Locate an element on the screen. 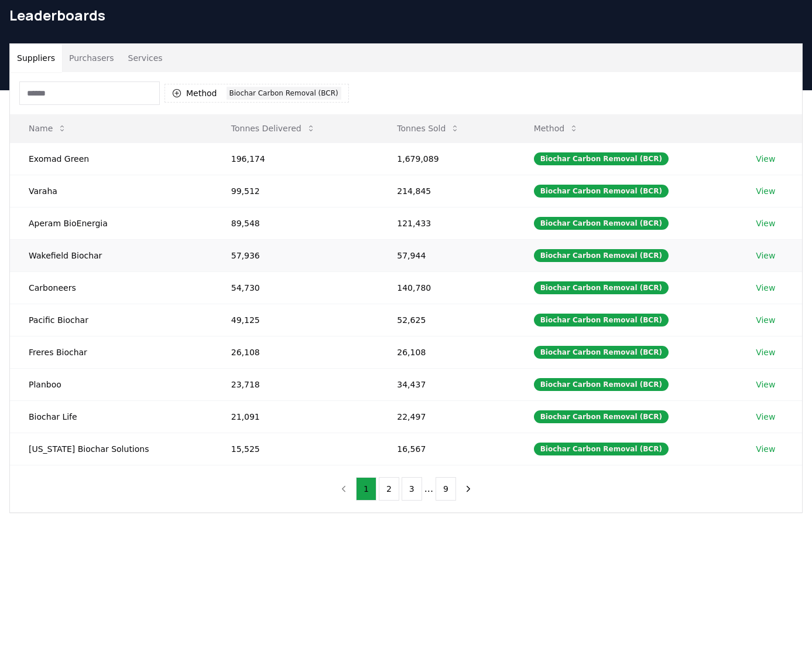 The image size is (812, 670). td: 54,730 is located at coordinates (296, 287).